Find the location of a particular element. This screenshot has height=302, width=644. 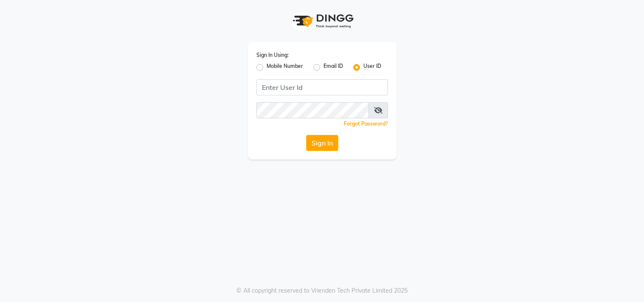

label: Sign In Using: is located at coordinates (273, 55).